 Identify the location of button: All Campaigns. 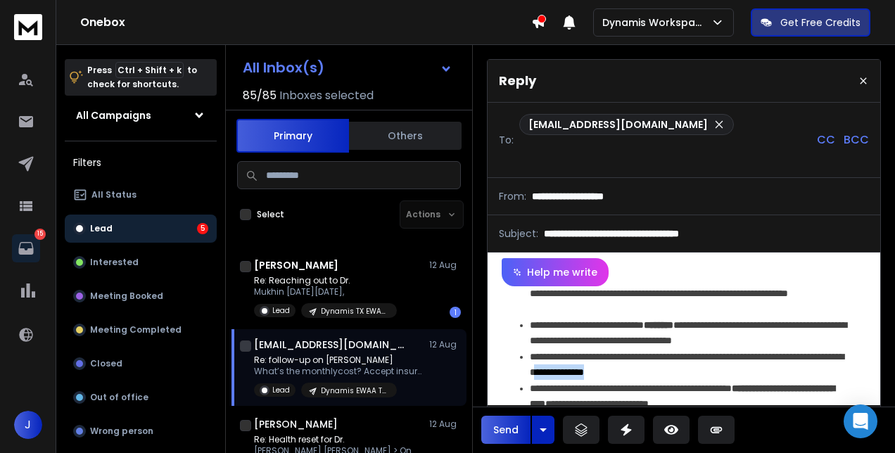
(141, 115).